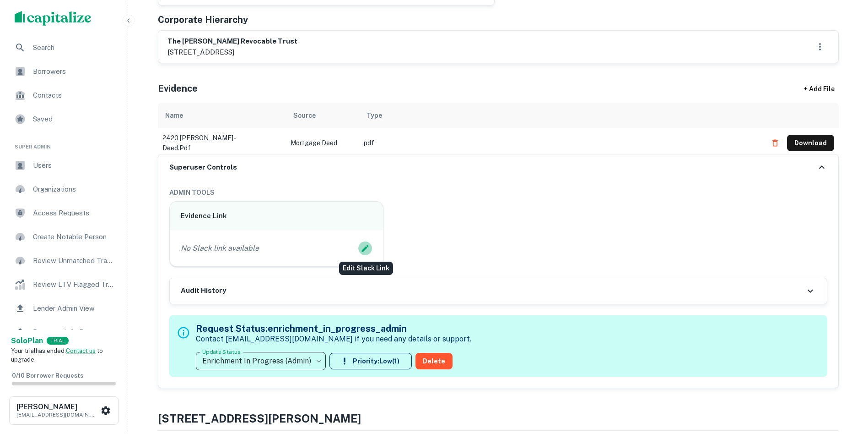  Describe the element at coordinates (74, 308) in the screenshot. I see `span: Lender Admin View` at that location.